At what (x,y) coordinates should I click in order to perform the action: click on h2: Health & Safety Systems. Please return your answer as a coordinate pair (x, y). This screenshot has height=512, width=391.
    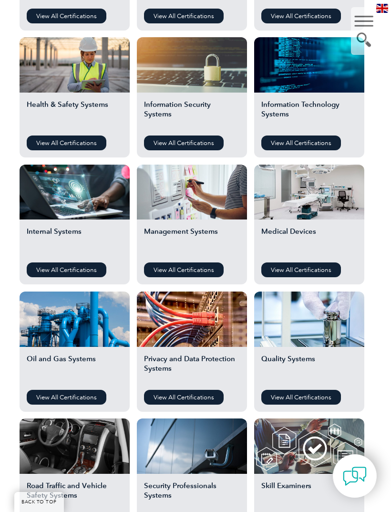
    Looking at the image, I should click on (74, 114).